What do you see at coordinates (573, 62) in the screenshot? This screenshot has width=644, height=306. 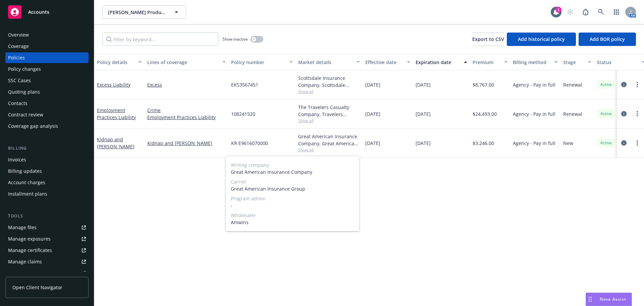 I see `div: Stage` at bounding box center [573, 62].